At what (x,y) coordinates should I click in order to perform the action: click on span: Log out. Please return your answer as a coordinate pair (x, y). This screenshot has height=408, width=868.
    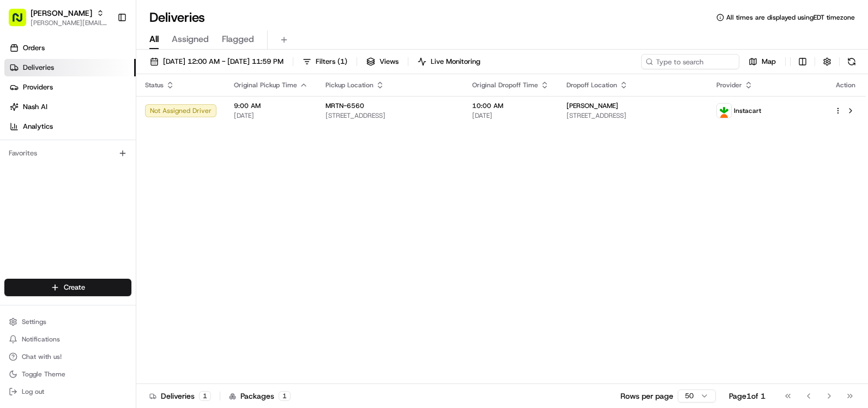
    Looking at the image, I should click on (33, 392).